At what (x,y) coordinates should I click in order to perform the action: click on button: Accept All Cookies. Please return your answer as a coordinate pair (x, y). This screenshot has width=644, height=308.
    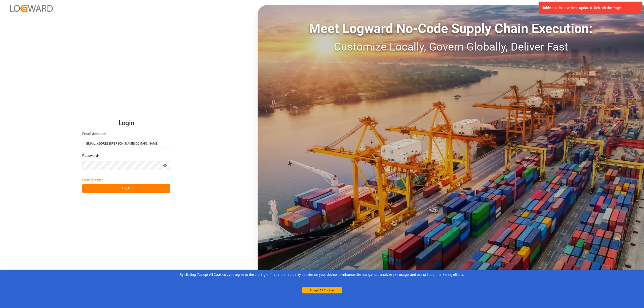
    Looking at the image, I should click on (322, 290).